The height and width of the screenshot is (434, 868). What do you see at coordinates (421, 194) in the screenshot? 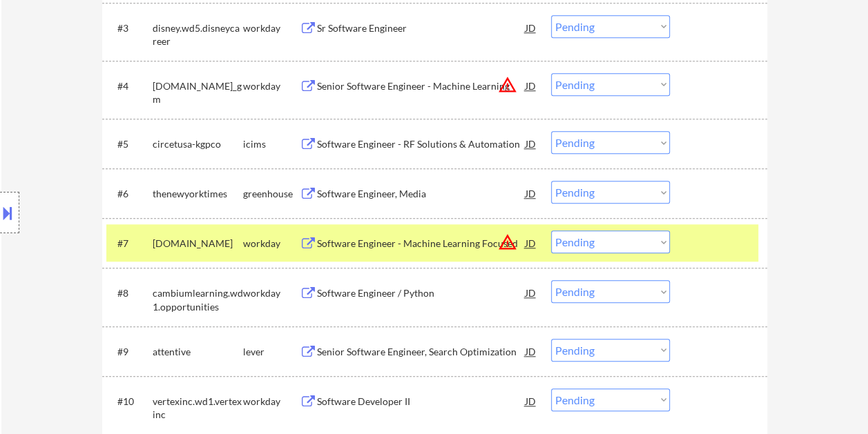
I see `div: Software Engineer, Media` at bounding box center [421, 194].